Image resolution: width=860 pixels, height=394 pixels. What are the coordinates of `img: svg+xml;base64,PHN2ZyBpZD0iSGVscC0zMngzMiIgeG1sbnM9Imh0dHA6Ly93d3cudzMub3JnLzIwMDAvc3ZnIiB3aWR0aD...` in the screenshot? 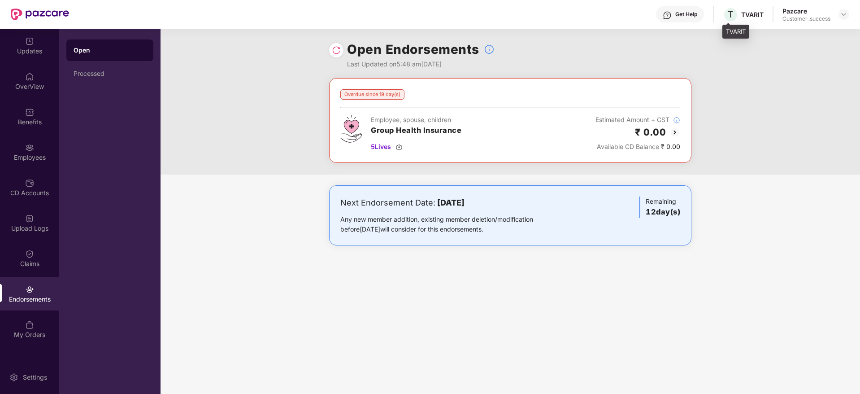 It's located at (667, 15).